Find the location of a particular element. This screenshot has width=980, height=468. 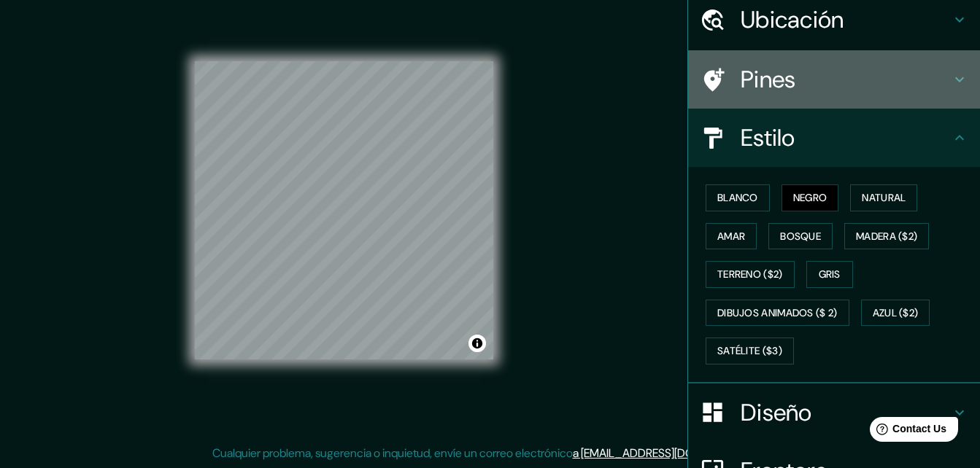

font: Gris is located at coordinates (829, 274).